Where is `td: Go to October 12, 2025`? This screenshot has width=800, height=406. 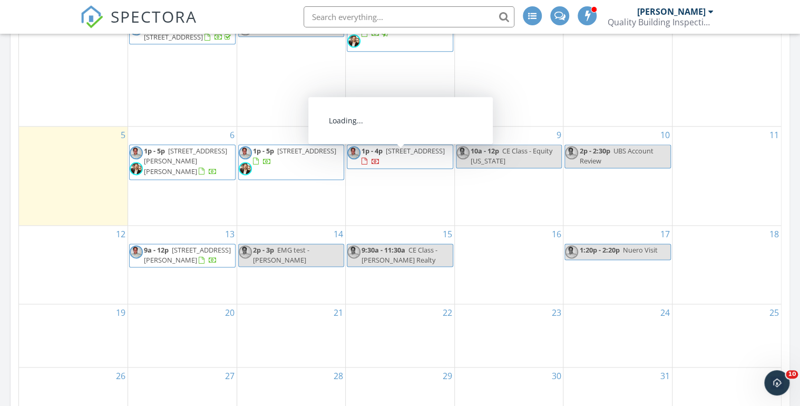
td: Go to October 12, 2025 is located at coordinates (73, 264).